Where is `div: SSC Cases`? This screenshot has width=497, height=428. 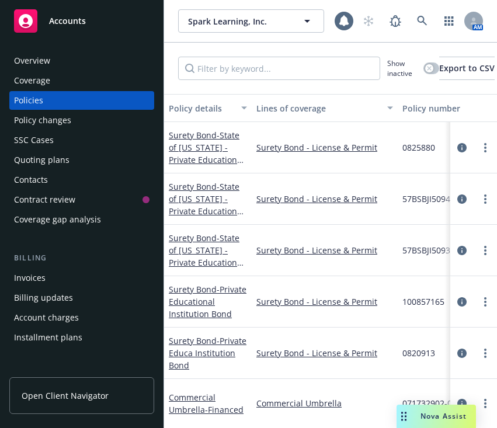
div: SSC Cases is located at coordinates (34, 140).